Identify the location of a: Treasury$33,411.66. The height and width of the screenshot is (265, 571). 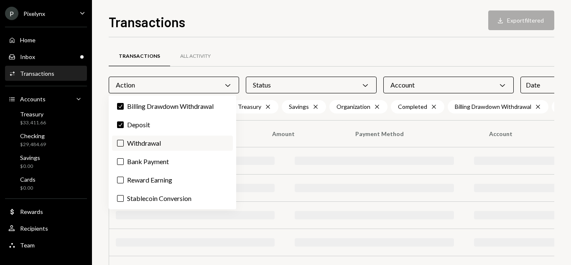
(46, 118).